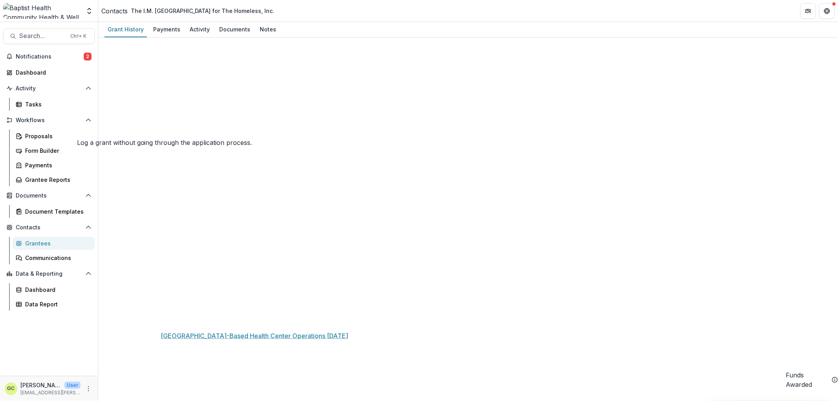 The height and width of the screenshot is (401, 838). I want to click on a: Grant History, so click(126, 29).